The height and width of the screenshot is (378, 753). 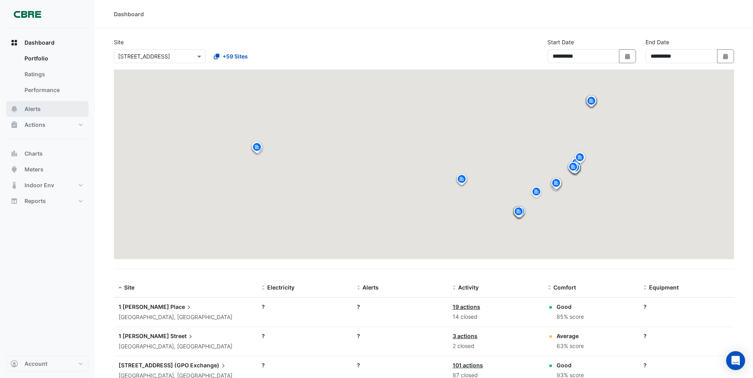 I want to click on button: Alerts, so click(x=47, y=109).